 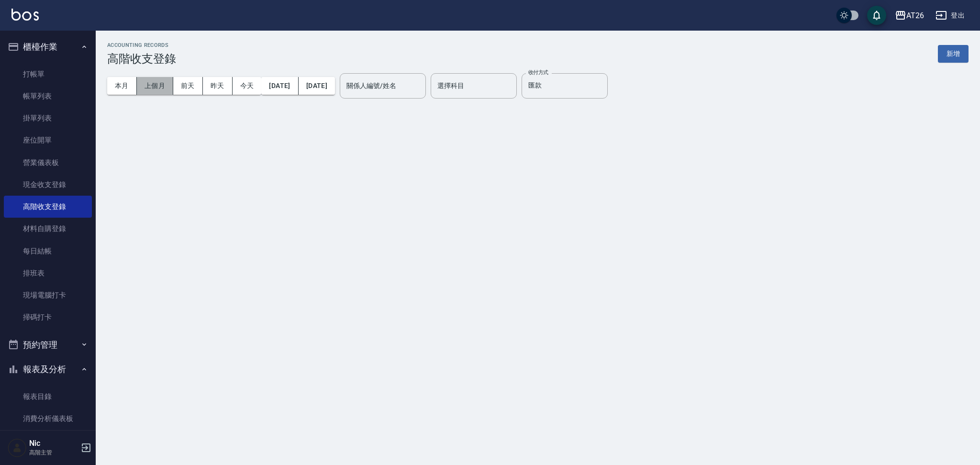 I want to click on a: 現場電腦打卡, so click(x=48, y=295).